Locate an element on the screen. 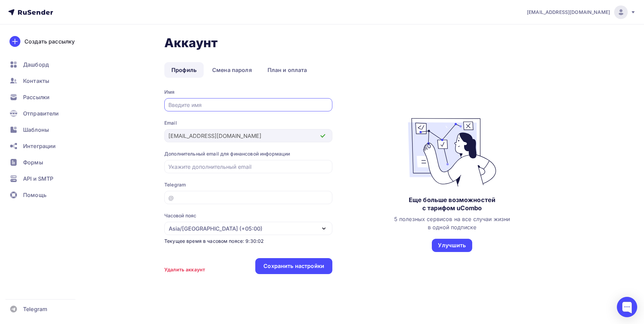 Image resolution: width=644 pixels, height=324 pixels. span: Формы is located at coordinates (33, 162).